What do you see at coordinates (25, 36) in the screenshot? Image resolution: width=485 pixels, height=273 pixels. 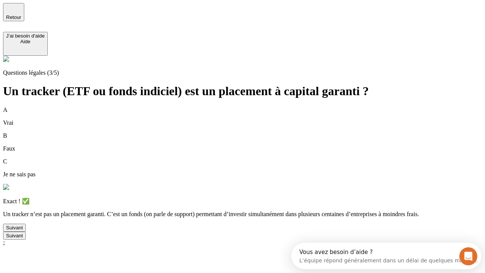 I see `div: J’ai besoin d'aide` at bounding box center [25, 36].